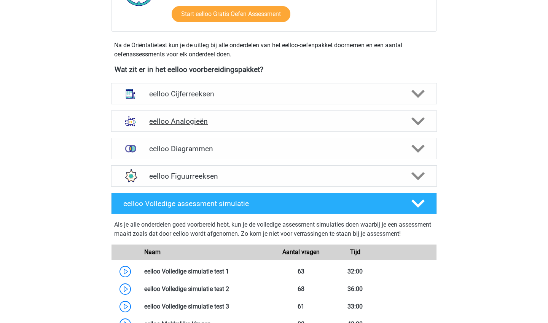 The image size is (548, 323). What do you see at coordinates (206, 252) in the screenshot?
I see `div: Naam` at bounding box center [206, 252].